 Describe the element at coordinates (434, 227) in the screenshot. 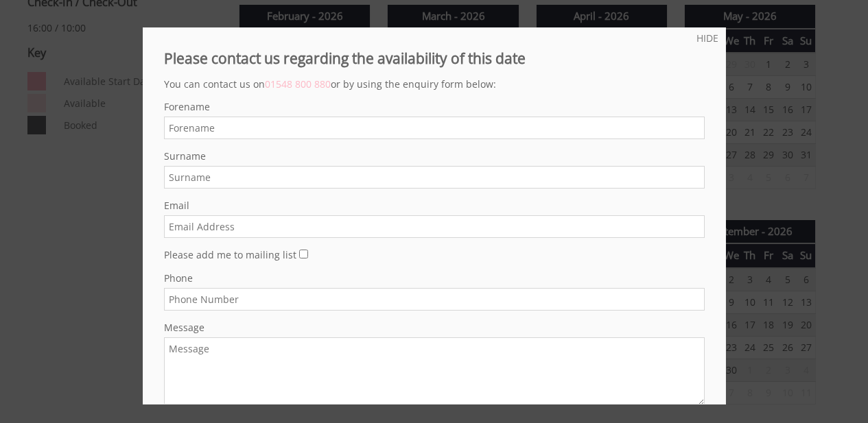

I see `input: Email Address` at that location.